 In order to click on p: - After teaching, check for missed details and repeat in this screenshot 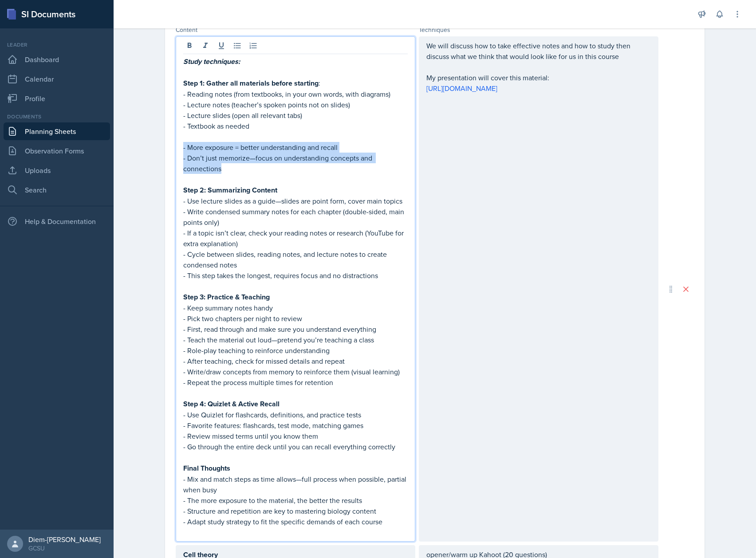, I will do `click(296, 361)`.